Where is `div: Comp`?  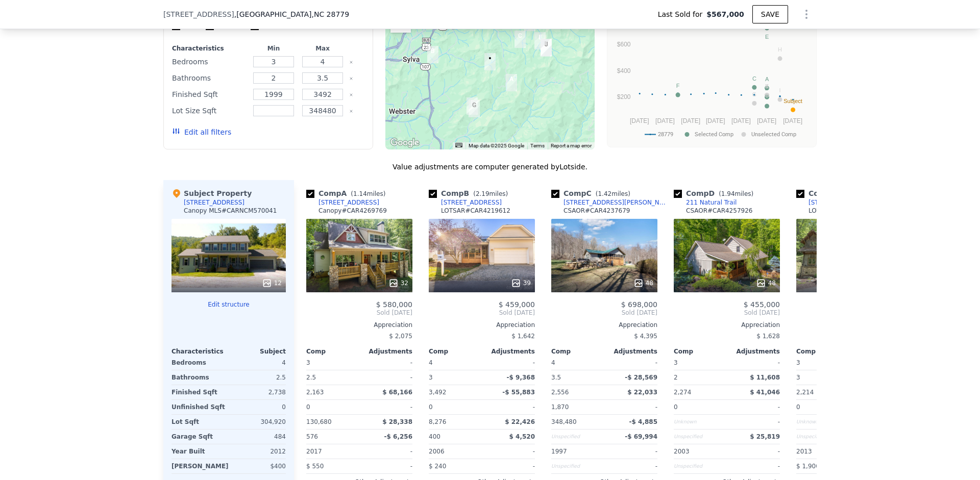 div: Comp is located at coordinates (333, 351).